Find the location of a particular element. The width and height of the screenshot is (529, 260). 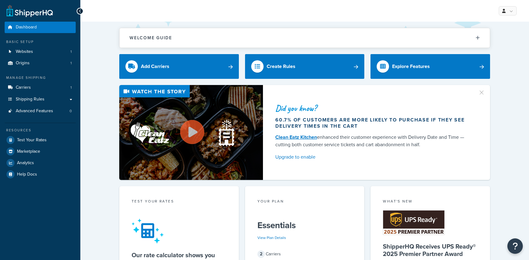

li: Marketplace is located at coordinates (40, 151).